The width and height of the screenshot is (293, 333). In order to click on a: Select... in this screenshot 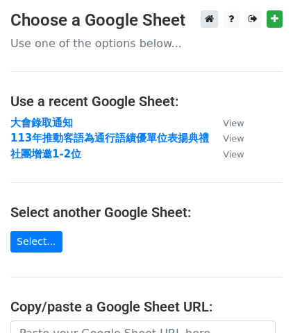, I will do `click(36, 242)`.